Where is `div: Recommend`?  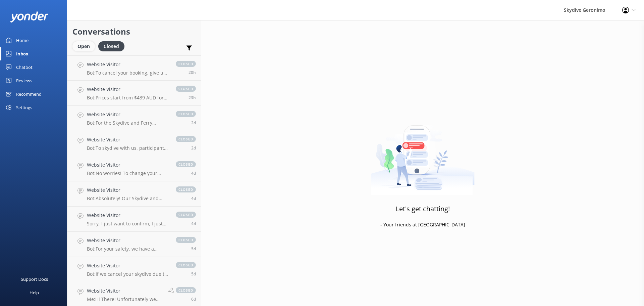 div: Recommend is located at coordinates (29, 94).